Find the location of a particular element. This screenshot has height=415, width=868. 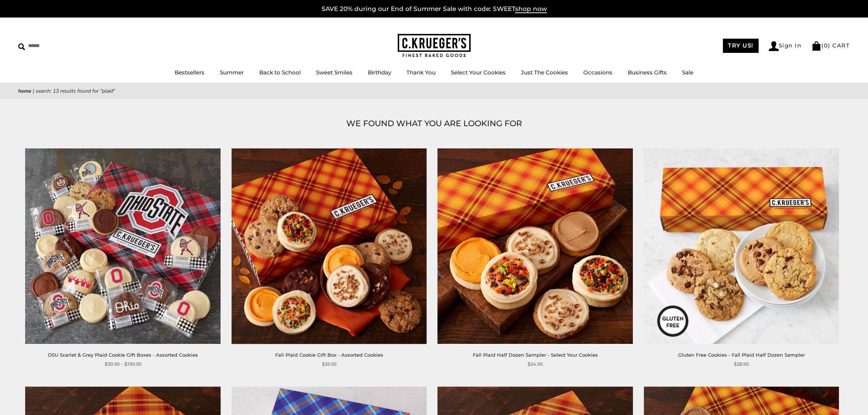

img: Fall Plaid Half Dozen Sampler - Select Your Cookies is located at coordinates (535, 246).